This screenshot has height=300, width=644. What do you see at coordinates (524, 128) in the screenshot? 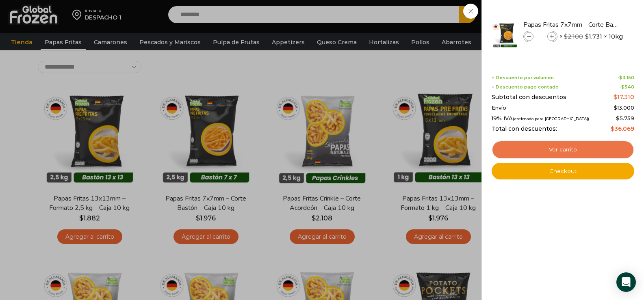
I see `span: Total con descuentos:` at bounding box center [524, 128].